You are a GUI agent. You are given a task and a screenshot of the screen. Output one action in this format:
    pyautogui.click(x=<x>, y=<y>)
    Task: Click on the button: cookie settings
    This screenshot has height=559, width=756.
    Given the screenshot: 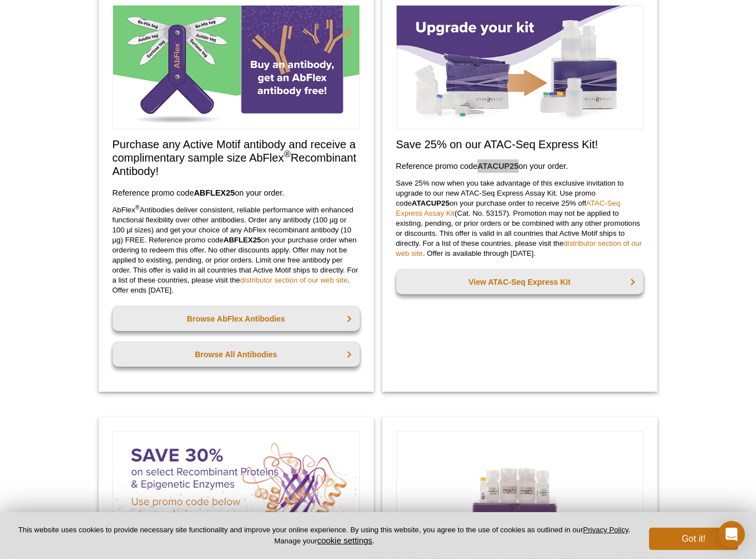 What is the action you would take?
    pyautogui.click(x=344, y=540)
    